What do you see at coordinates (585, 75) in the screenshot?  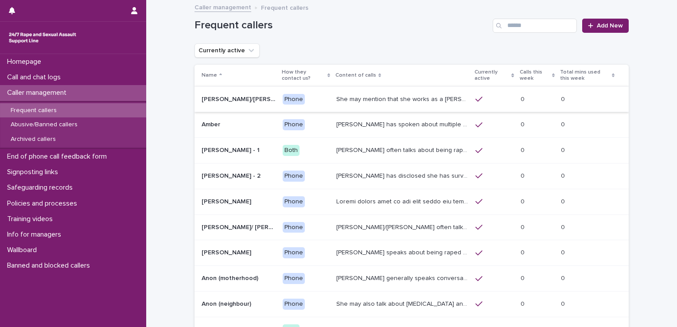 I see `p: Total mins used this week` at bounding box center [585, 75].